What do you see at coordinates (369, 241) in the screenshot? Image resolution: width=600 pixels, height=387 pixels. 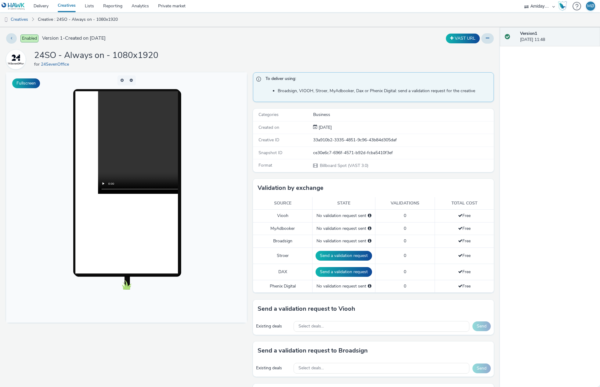 I see `div: Please select a deal below and click on Send to send a validation request to Broadsign.` at bounding box center [369, 241].